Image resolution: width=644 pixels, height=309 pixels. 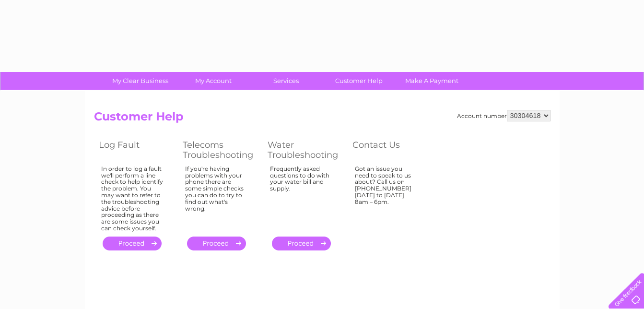 What do you see at coordinates (305, 150) in the screenshot?
I see `th: Water Troubleshooting` at bounding box center [305, 150].